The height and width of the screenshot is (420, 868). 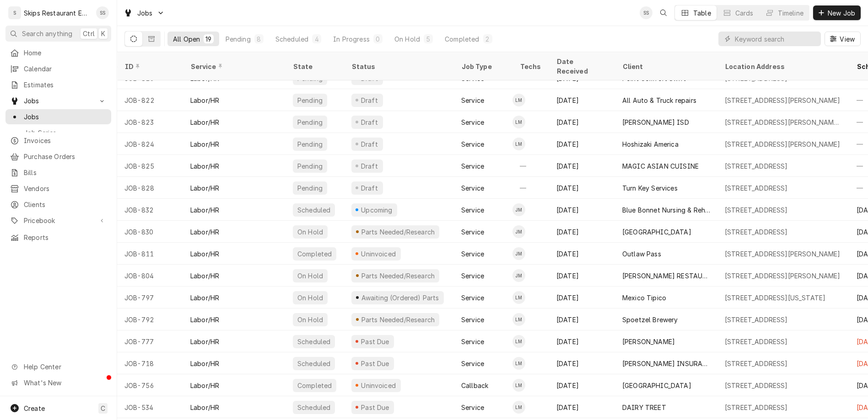 What do you see at coordinates (58, 237) in the screenshot?
I see `a: Reports` at bounding box center [58, 237].